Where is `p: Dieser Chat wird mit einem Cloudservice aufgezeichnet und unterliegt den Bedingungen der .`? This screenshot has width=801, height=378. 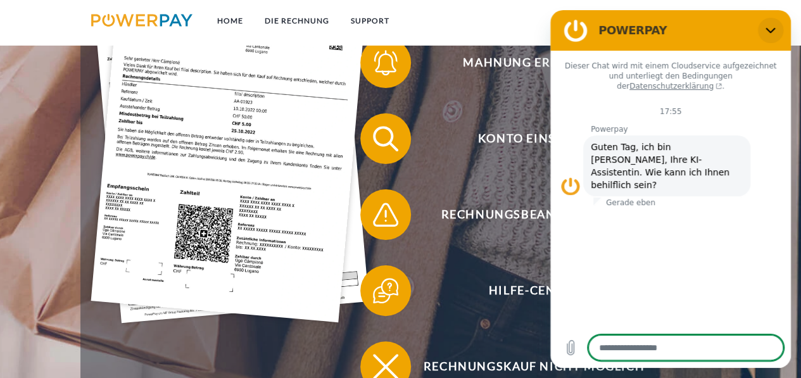 p: Dieser Chat wird mit einem Cloudservice aufgezeichnet und unterliegt den Bedingungen der . is located at coordinates (120, 66).